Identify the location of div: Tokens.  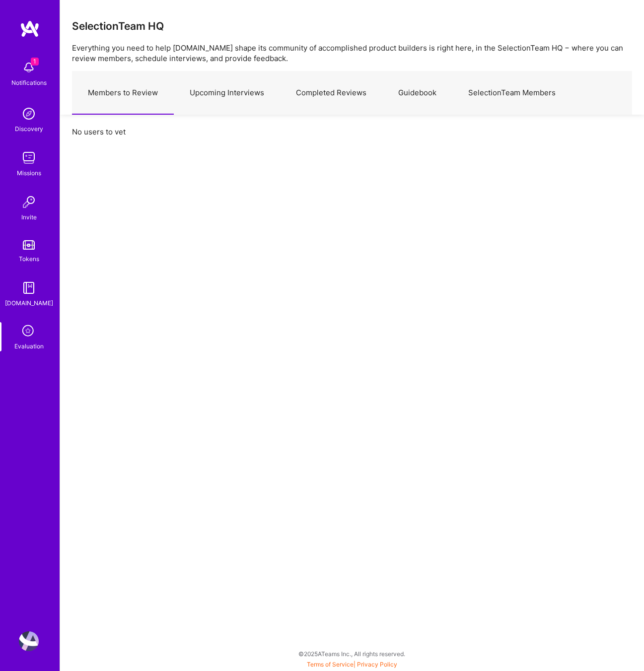
(29, 258).